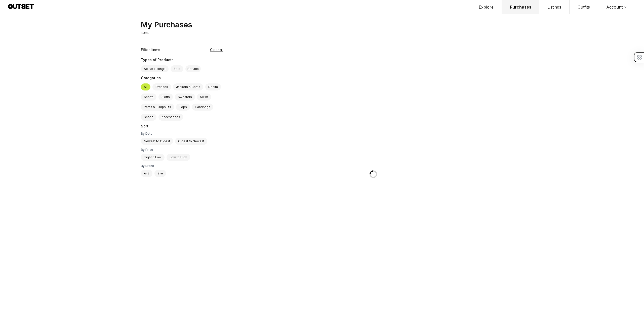  What do you see at coordinates (145, 32) in the screenshot?
I see `p: items` at bounding box center [145, 32].